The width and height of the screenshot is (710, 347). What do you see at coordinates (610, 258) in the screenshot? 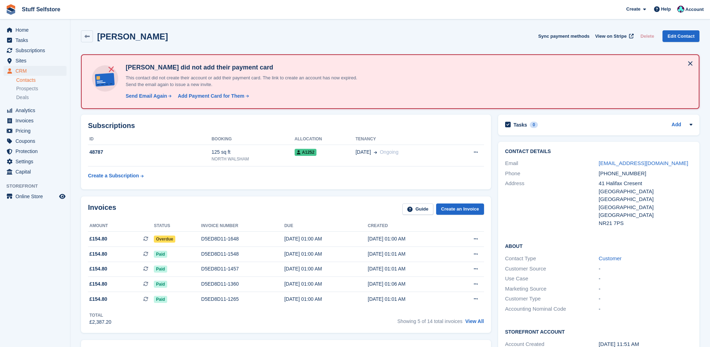
I see `a: Customer` at bounding box center [610, 258].